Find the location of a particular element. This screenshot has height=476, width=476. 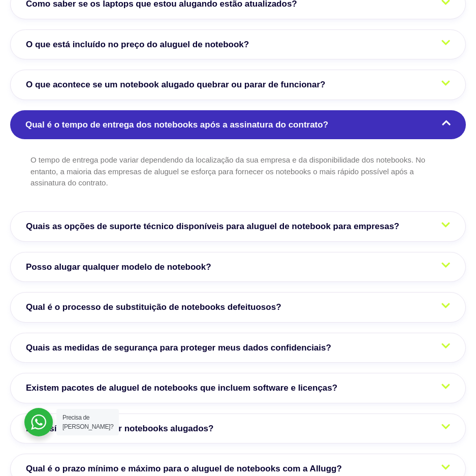

a: Qual é o processo de substituição de notebooks defeituosos? is located at coordinates (238, 308).